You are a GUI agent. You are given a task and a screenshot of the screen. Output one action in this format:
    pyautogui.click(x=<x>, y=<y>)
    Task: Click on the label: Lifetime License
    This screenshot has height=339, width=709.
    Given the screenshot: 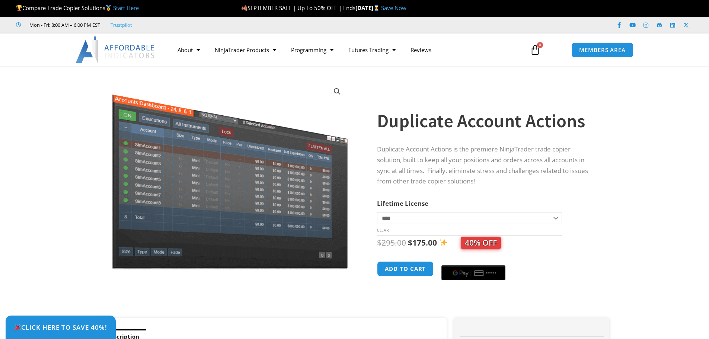 What is the action you would take?
    pyautogui.click(x=403, y=203)
    